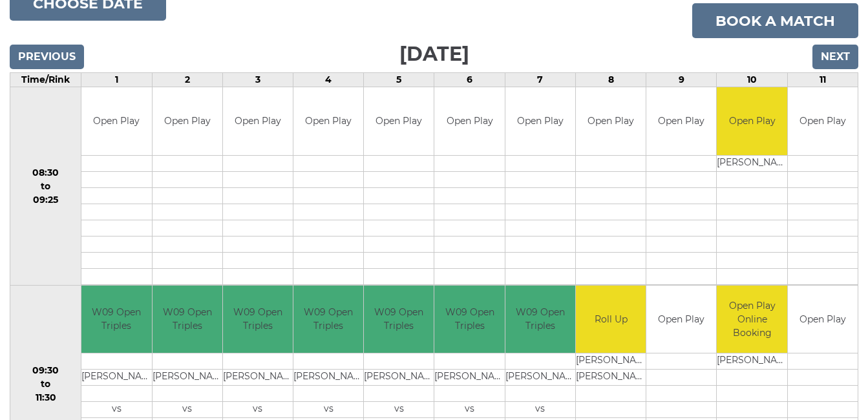  What do you see at coordinates (751, 80) in the screenshot?
I see `td: 10` at bounding box center [751, 80].